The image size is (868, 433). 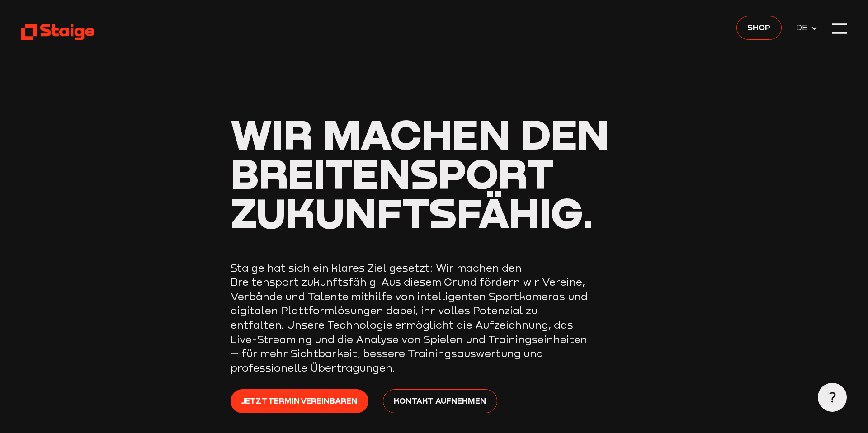 I want to click on a: Kontakt aufnehmen, so click(x=440, y=401).